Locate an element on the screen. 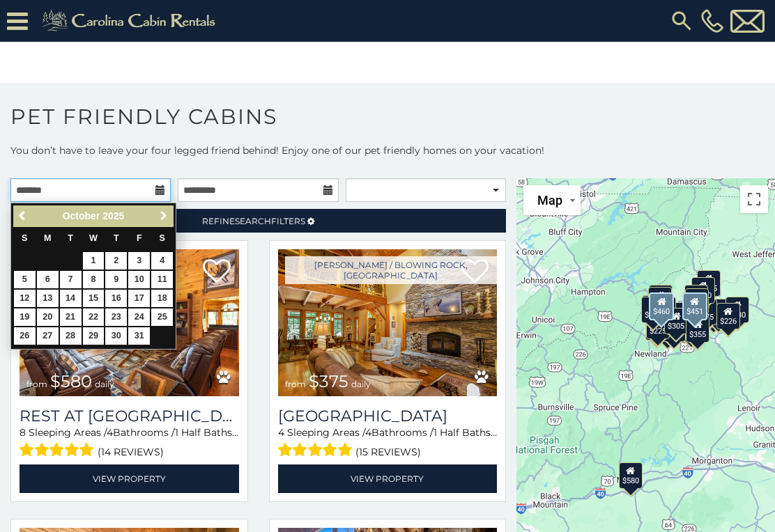 This screenshot has height=532, width=775. div: $460 is located at coordinates (662, 307).